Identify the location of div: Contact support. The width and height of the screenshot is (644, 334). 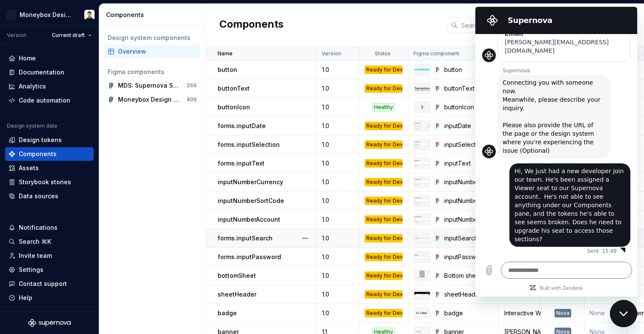
(43, 284).